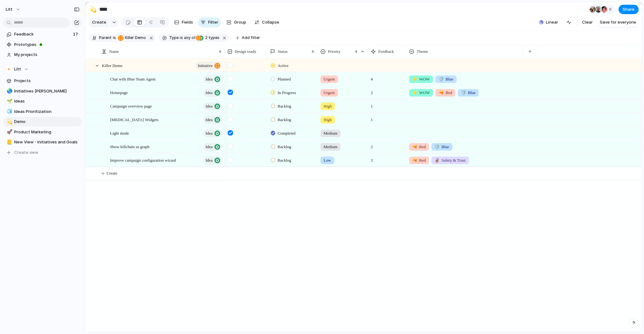 This screenshot has width=644, height=334. Describe the element at coordinates (189, 38) in the screenshot. I see `span: any of` at that location.